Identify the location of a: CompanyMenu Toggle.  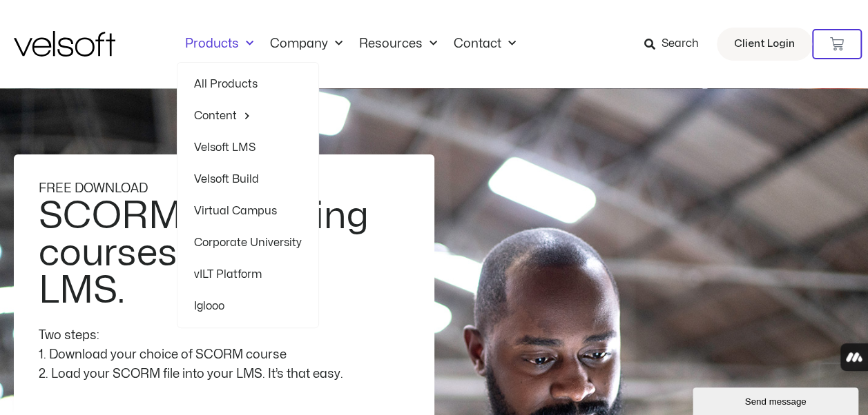
(306, 45).